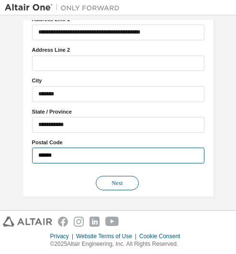 The width and height of the screenshot is (236, 254). Describe the element at coordinates (27, 221) in the screenshot. I see `img: altair_logo.svg` at that location.